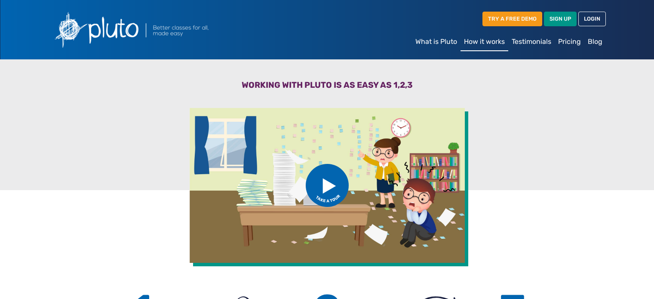 This screenshot has height=299, width=654. What do you see at coordinates (327, 185) in the screenshot?
I see `img: Video of how Pluto works` at bounding box center [327, 185].